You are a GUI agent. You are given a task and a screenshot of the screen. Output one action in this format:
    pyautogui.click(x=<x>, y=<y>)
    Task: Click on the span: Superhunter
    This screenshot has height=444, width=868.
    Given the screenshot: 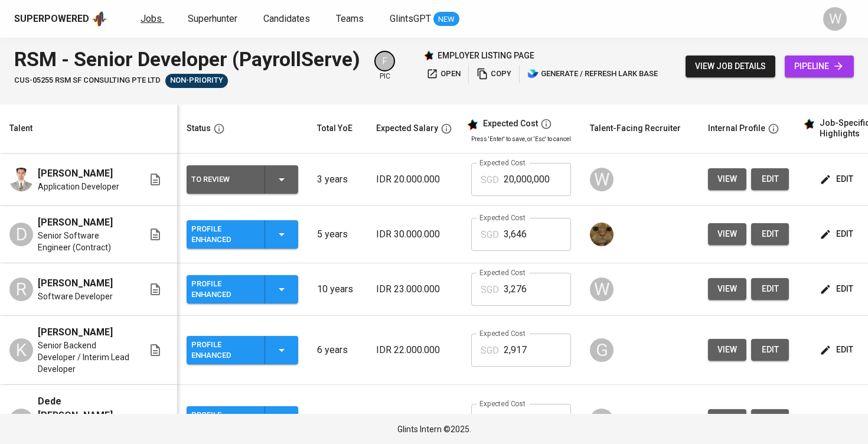 What is the action you would take?
    pyautogui.click(x=212, y=19)
    